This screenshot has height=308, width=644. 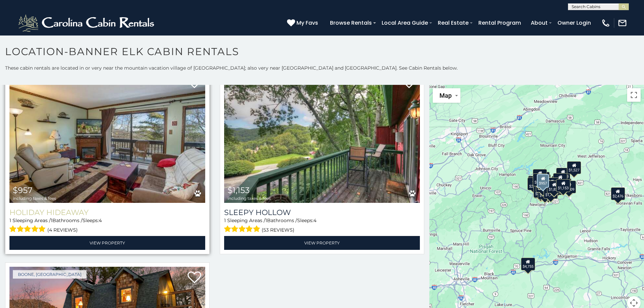 I want to click on span: (4 reviews), so click(x=62, y=230).